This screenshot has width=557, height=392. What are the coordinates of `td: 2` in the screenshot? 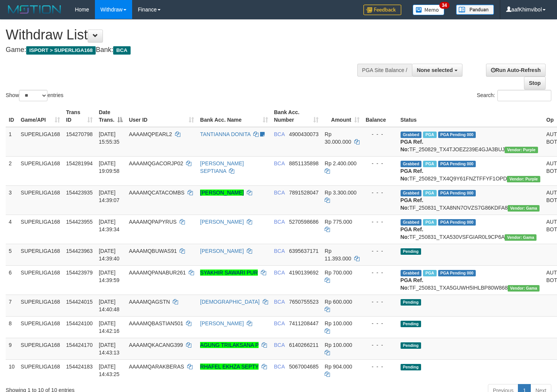 It's located at (12, 171).